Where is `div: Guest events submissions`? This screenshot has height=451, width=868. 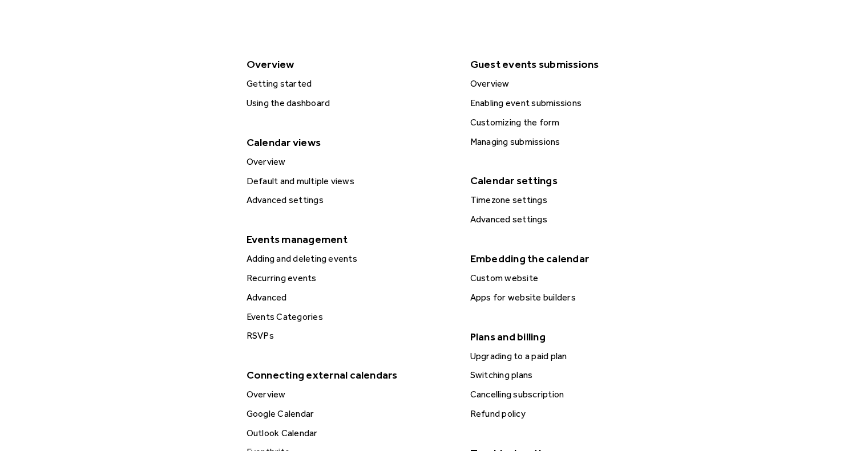
div: Guest events submissions is located at coordinates (571, 64).